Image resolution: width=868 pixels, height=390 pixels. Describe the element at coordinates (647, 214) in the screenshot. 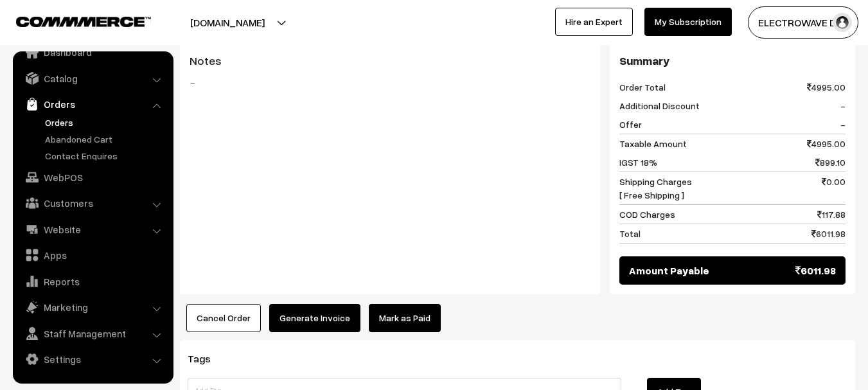

I see `span: COD Charges` at that location.